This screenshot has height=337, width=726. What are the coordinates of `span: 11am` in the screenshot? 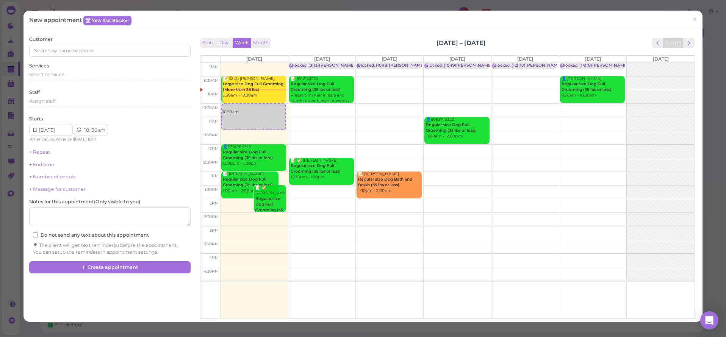 It's located at (214, 121).